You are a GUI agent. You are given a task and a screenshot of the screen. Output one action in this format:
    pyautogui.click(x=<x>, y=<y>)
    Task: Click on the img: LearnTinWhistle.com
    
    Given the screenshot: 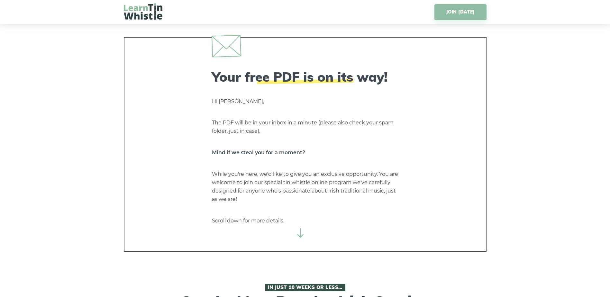 What is the action you would take?
    pyautogui.click(x=143, y=11)
    